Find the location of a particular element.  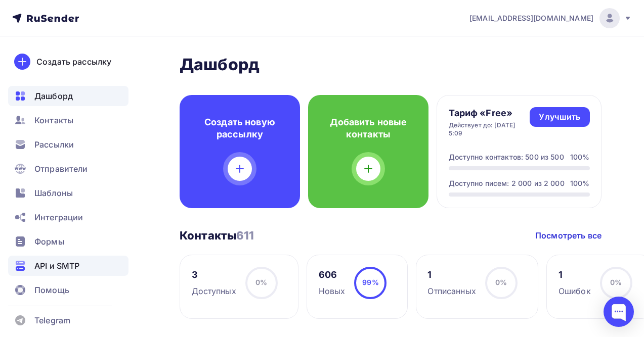

div: Новых is located at coordinates (332, 291).